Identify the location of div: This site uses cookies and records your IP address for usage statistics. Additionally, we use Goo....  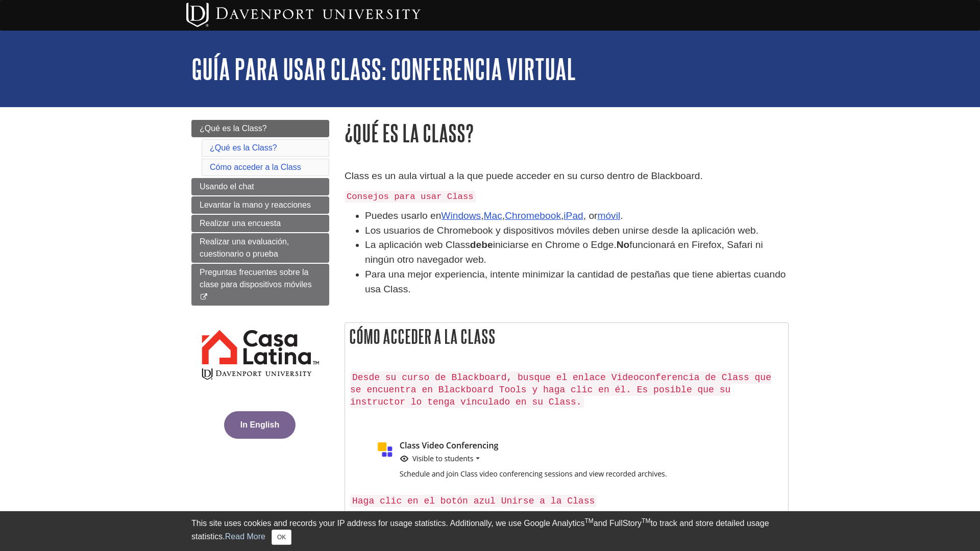
(490, 531).